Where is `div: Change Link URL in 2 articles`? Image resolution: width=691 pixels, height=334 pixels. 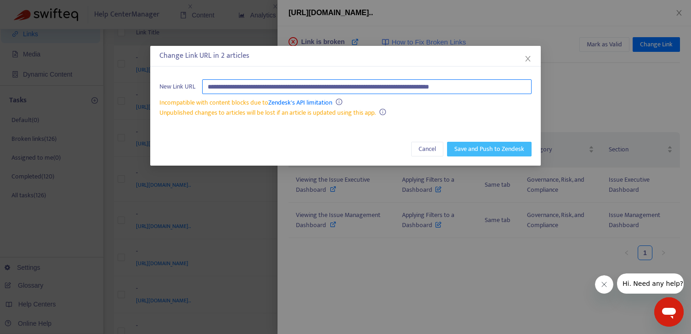
div: Change Link URL in 2 articles is located at coordinates (345, 56).